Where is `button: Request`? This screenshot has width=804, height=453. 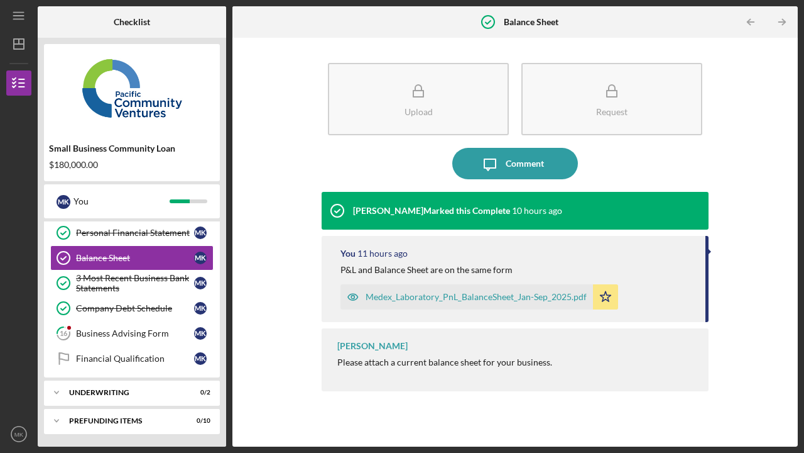
button: Request is located at coordinates (612, 99).